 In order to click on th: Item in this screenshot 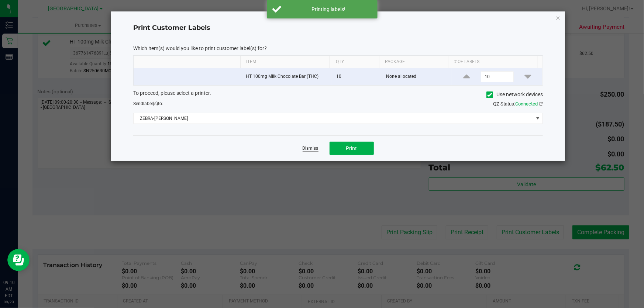, I will do `click(285, 62)`.